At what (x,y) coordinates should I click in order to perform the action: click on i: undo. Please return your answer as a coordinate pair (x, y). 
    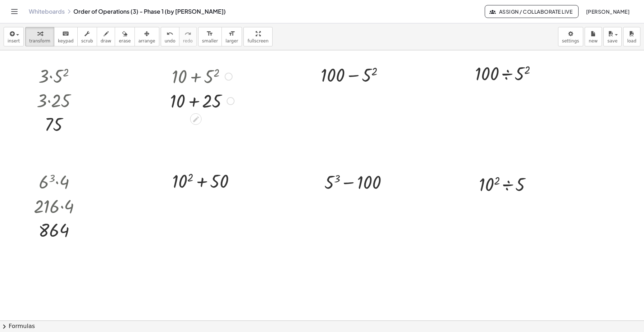
    Looking at the image, I should click on (170, 34).